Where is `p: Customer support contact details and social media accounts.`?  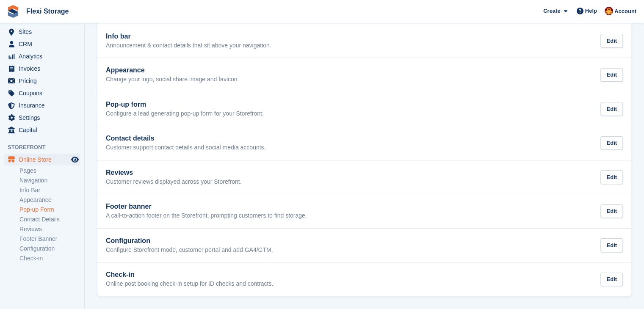 p: Customer support contact details and social media accounts. is located at coordinates (185, 148).